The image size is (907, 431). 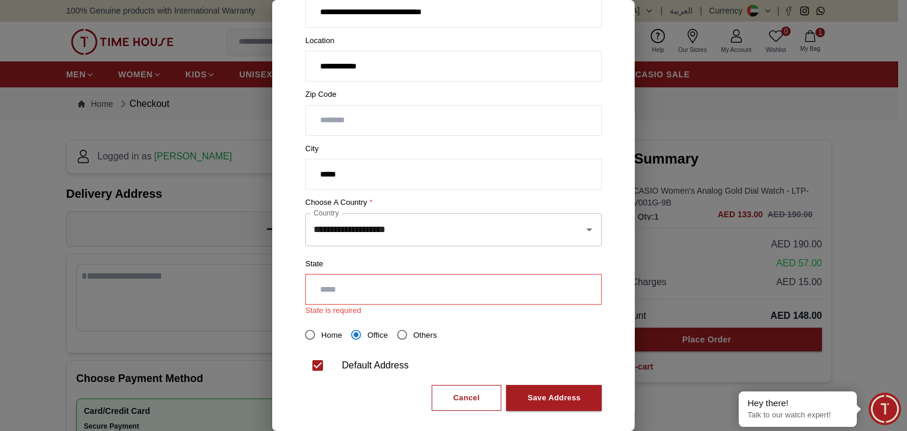 I want to click on button: Cancel, so click(x=466, y=398).